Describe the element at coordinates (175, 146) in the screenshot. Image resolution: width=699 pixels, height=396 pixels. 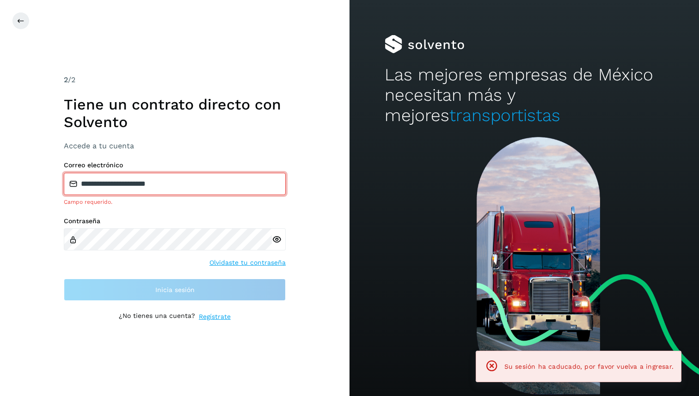
I see `h3: Accede a tu cuenta` at that location.